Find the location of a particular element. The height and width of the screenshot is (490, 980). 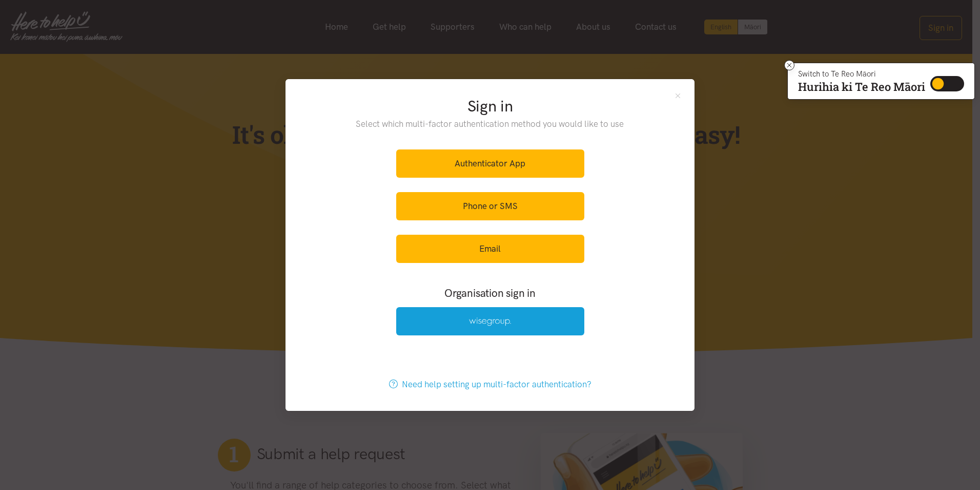

h3: Organisation sign in is located at coordinates (490, 292).